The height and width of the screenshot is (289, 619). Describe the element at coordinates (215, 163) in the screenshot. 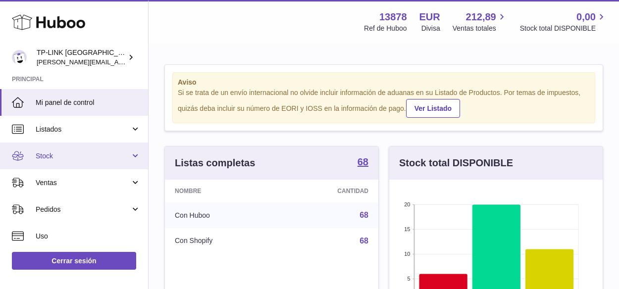

I see `h3: Listas completas` at that location.